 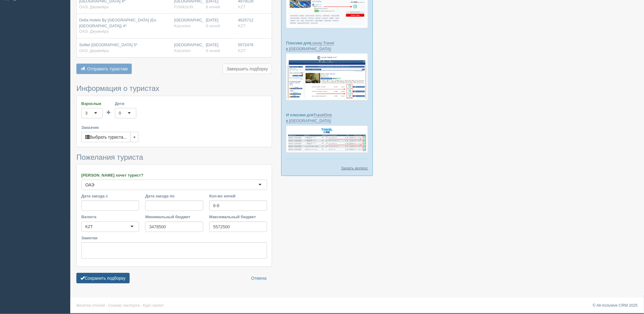 I want to click on a: © All-Inclusive CRM 2025, so click(x=615, y=305).